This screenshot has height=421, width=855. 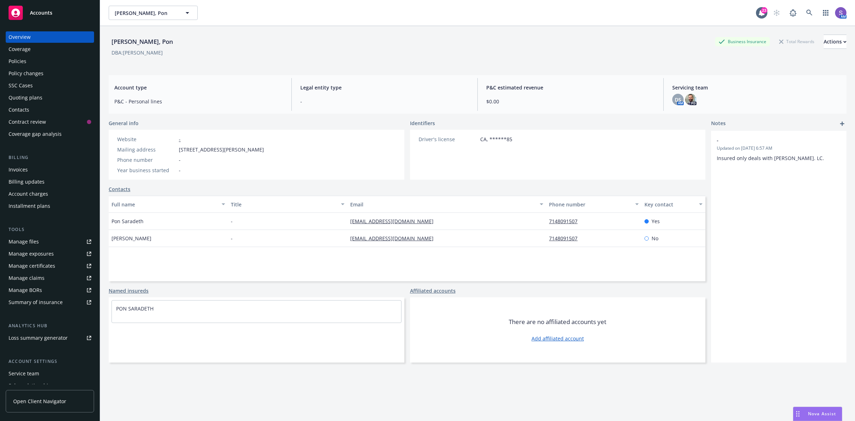 I want to click on a: Manage certificates, so click(x=50, y=266).